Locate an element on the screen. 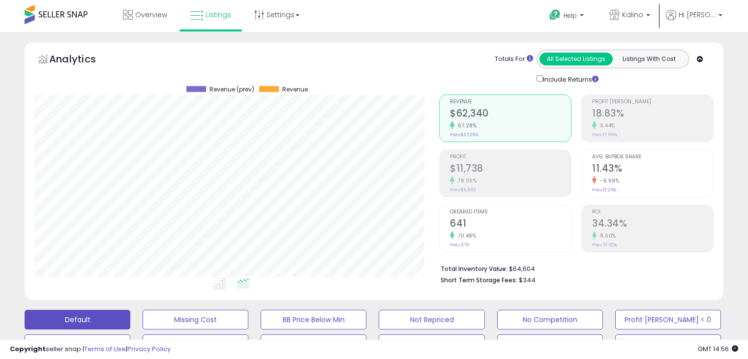 This screenshot has height=359, width=748. button: 91-180 is located at coordinates (77, 344).